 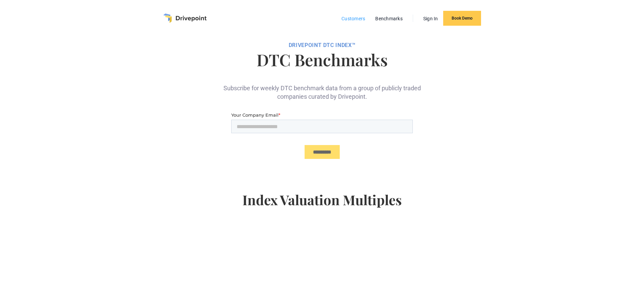 What do you see at coordinates (353, 18) in the screenshot?
I see `a: Customers` at bounding box center [353, 18].